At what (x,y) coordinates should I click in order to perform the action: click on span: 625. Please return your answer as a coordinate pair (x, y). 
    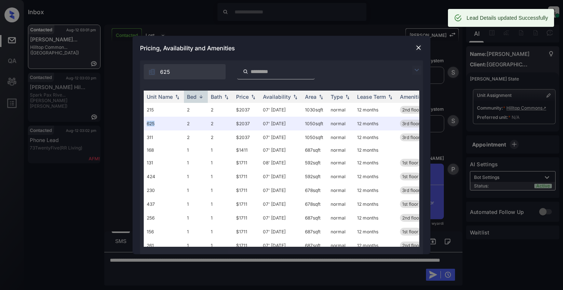
    Looking at the image, I should click on (165, 72).